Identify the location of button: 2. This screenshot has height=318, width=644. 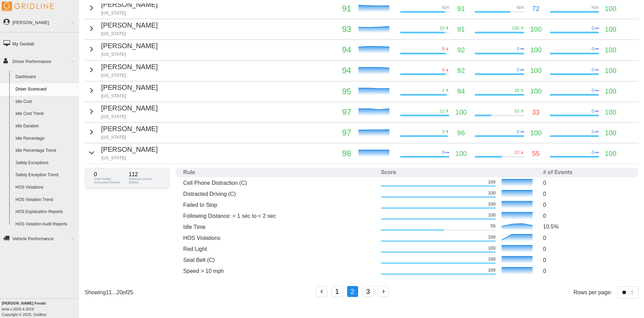
(353, 292).